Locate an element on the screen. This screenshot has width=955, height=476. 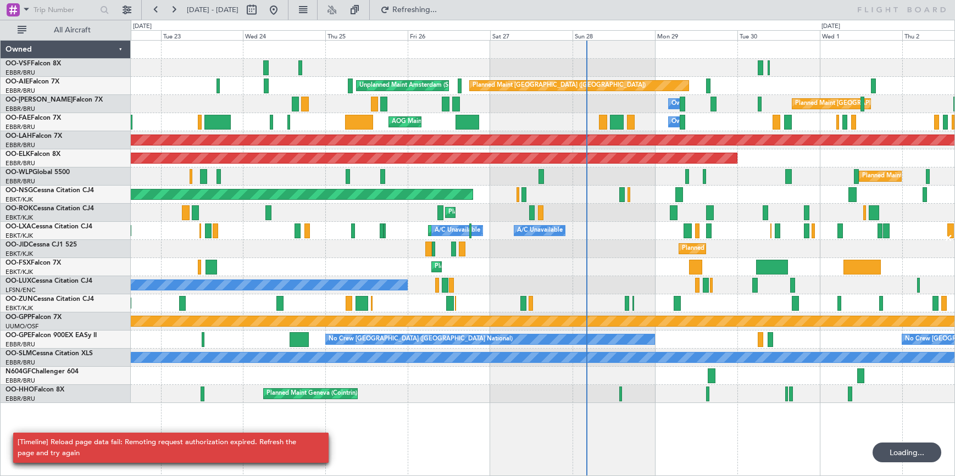
div: Fri 26 is located at coordinates (449, 35).